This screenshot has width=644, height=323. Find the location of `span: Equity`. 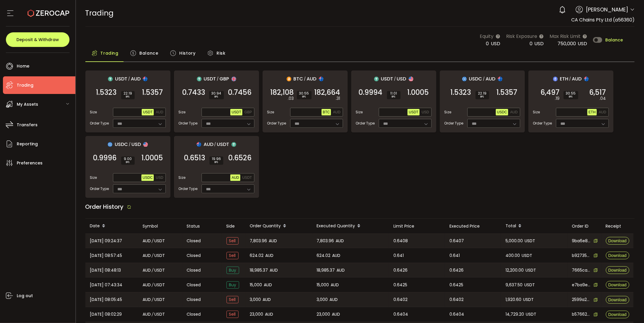

span: Equity is located at coordinates (487, 36).